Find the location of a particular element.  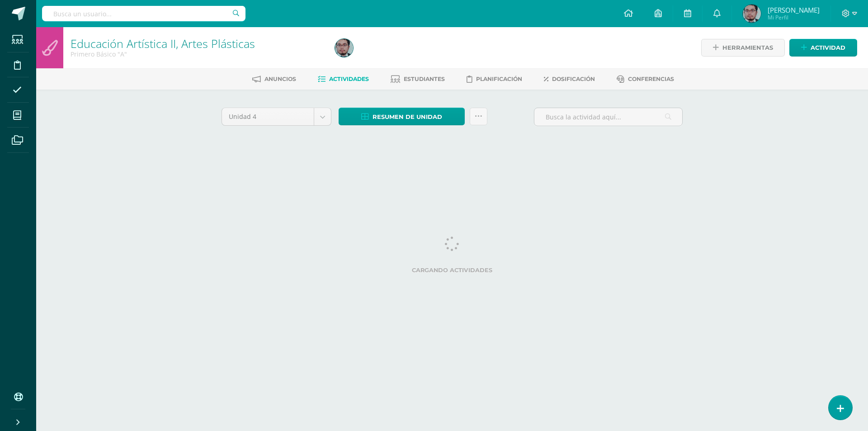

a: Anuncios is located at coordinates (274, 79).